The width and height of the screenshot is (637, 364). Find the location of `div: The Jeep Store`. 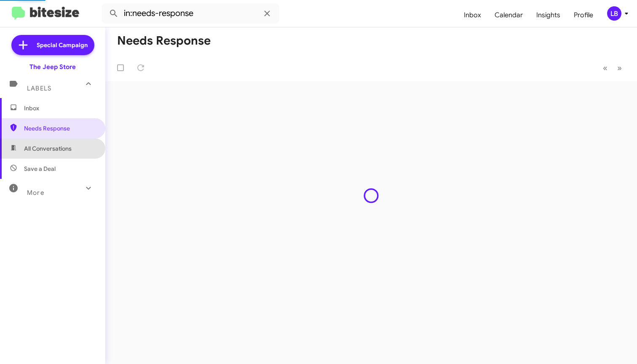

div: The Jeep Store is located at coordinates (53, 67).